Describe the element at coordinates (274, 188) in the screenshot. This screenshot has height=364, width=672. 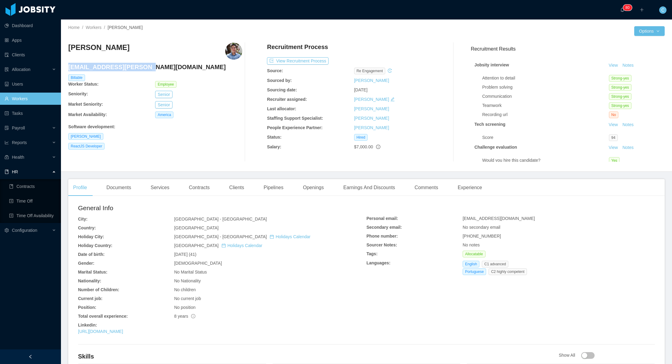
I see `div: Pipelines` at that location.